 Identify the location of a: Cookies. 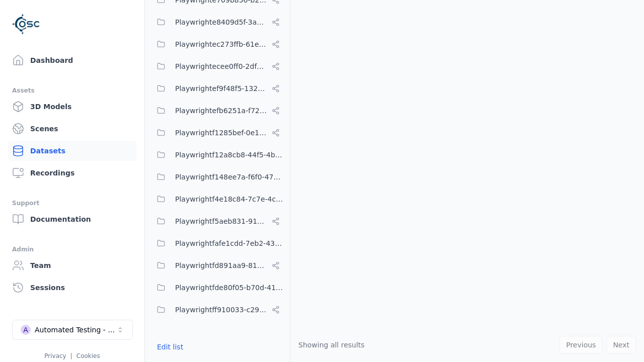
(88, 356).